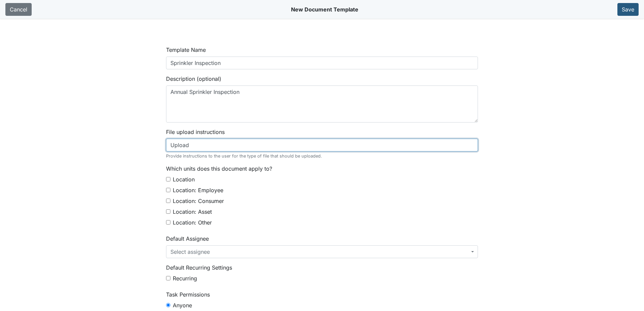 This screenshot has height=311, width=644. What do you see at coordinates (18, 9) in the screenshot?
I see `a: Cancel` at bounding box center [18, 9].